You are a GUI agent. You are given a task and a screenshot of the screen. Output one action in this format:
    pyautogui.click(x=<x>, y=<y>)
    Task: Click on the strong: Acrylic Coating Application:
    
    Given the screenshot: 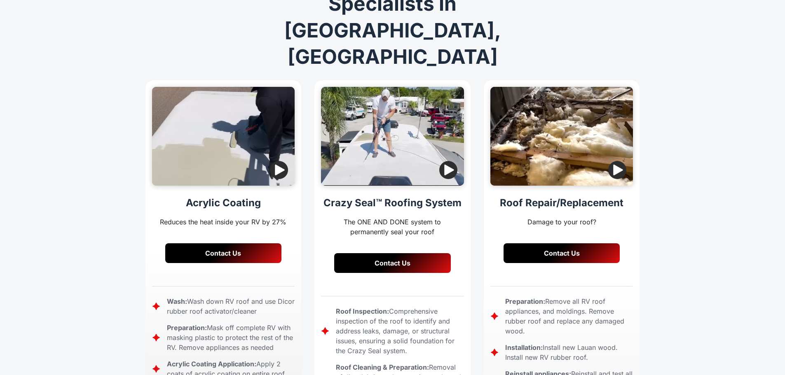 What is the action you would take?
    pyautogui.click(x=211, y=364)
    